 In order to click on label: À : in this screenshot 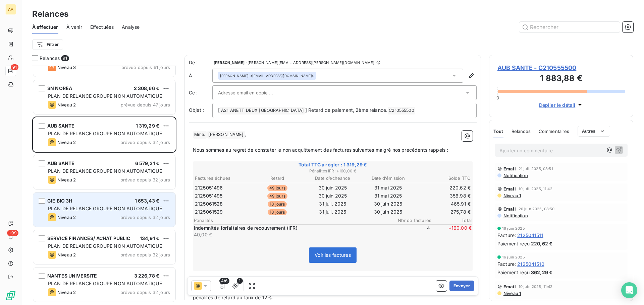, I will do `click(201, 76)`.